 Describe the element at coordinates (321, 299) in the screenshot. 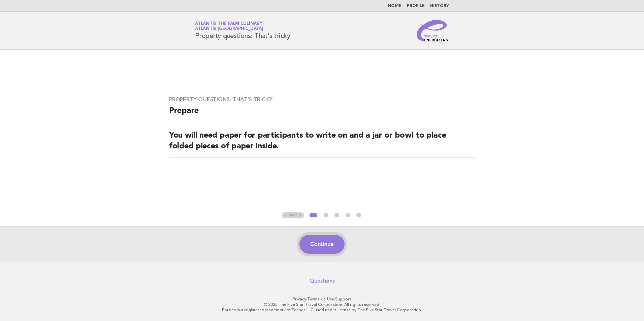

I see `a: Terms of Use` at that location.